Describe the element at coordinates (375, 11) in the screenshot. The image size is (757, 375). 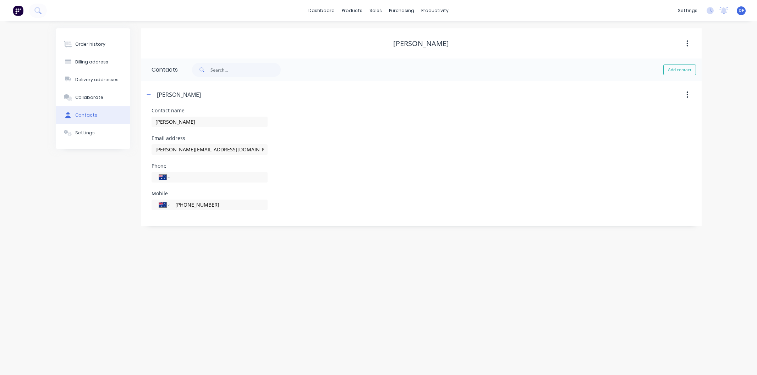
I see `div: sales` at that location.